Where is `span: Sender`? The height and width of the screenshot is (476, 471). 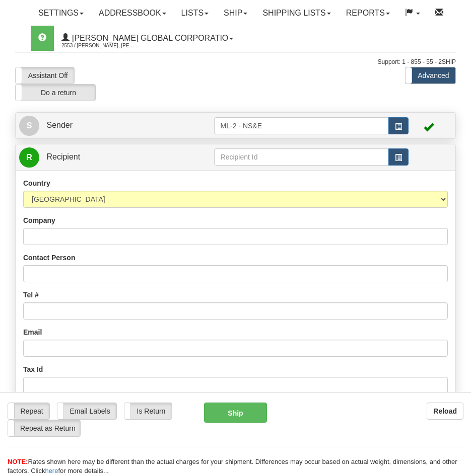
span: Sender is located at coordinates (60, 125).